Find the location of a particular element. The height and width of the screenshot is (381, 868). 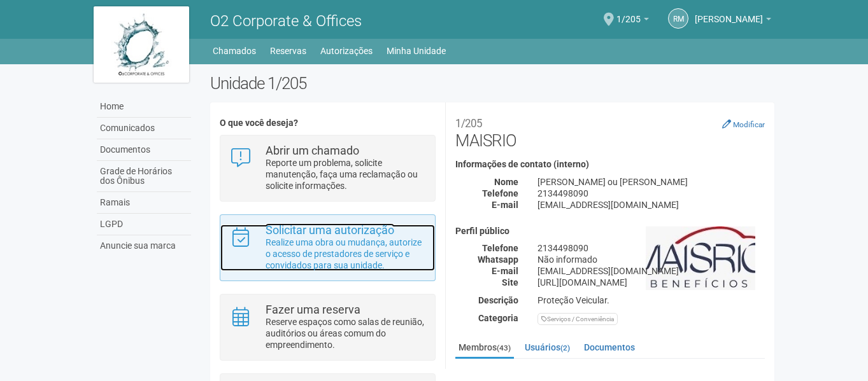

strong: Nome is located at coordinates (506, 182).